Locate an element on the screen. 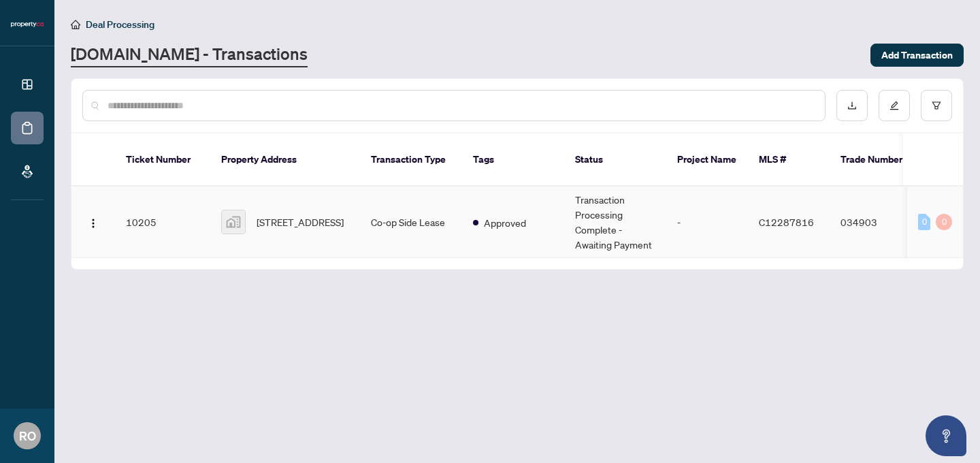 The width and height of the screenshot is (980, 463). span: home is located at coordinates (75, 24).